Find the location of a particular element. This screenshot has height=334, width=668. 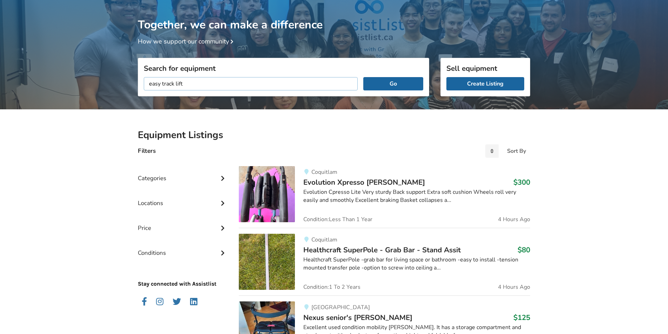

a: transfer aids-healthcraft superpole - grab bar - stand assitCoquitlamHealthcraft SuperPole - Grab... is located at coordinates (384, 261).